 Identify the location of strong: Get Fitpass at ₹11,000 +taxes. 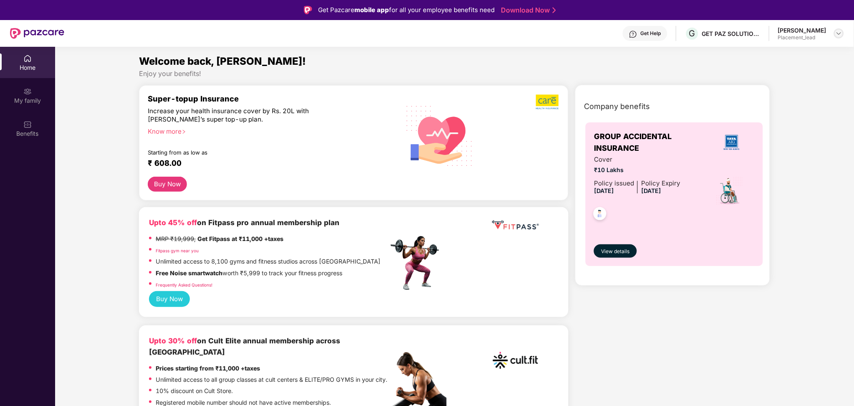
(241, 238).